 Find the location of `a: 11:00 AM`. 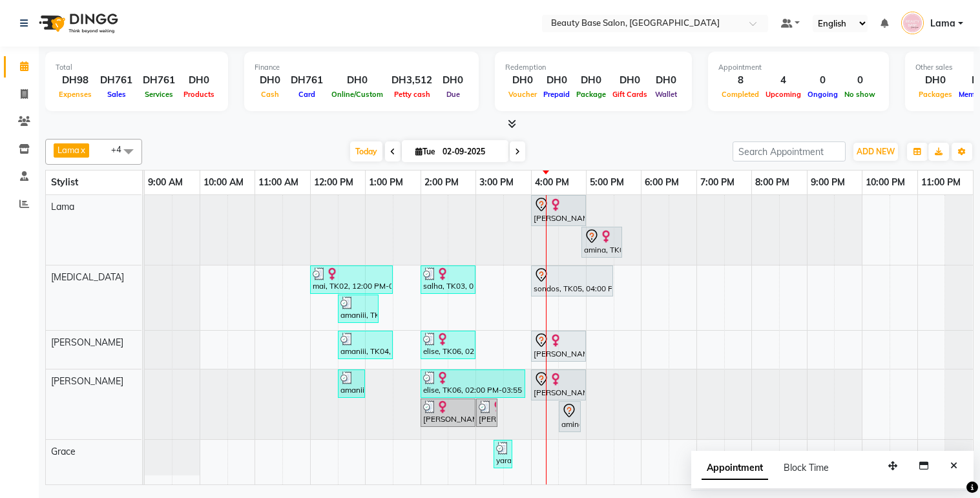

a: 11:00 AM is located at coordinates (279, 182).